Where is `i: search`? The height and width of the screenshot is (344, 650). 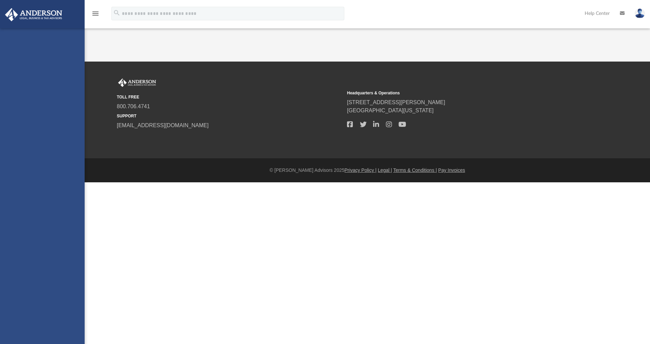
i: search is located at coordinates (117, 13).